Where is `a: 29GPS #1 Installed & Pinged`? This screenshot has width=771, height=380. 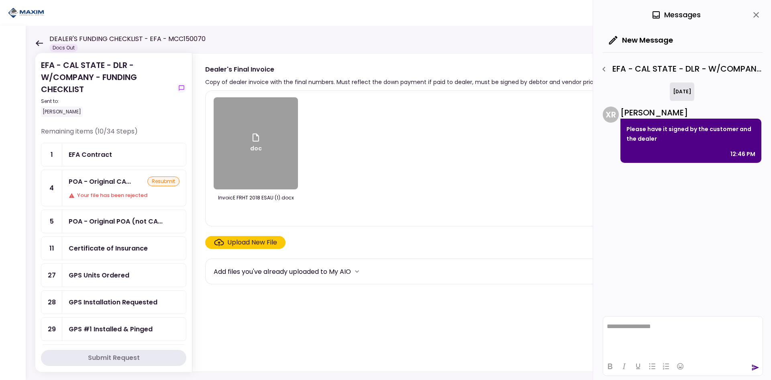
a: 29GPS #1 Installed & Pinged is located at coordinates (114, 329).